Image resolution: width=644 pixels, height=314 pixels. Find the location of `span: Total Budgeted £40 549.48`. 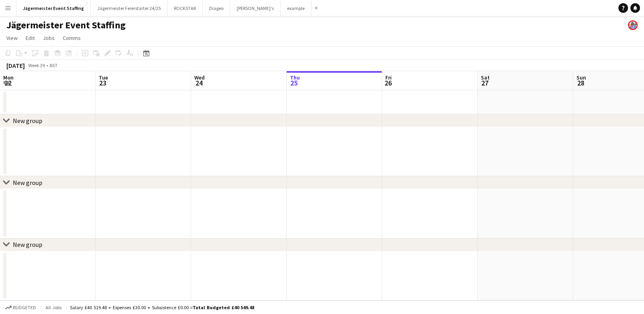

span: Total Budgeted £40 549.48 is located at coordinates (223, 307).